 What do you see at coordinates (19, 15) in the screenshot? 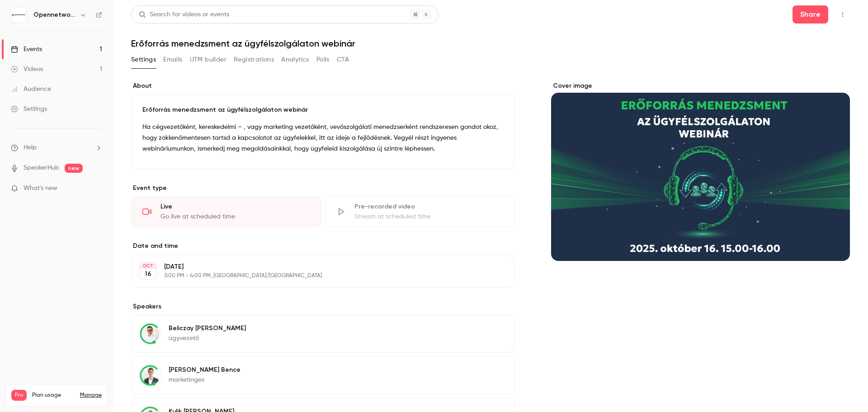
I see `img: Opennetworks Kft.` at bounding box center [19, 15].